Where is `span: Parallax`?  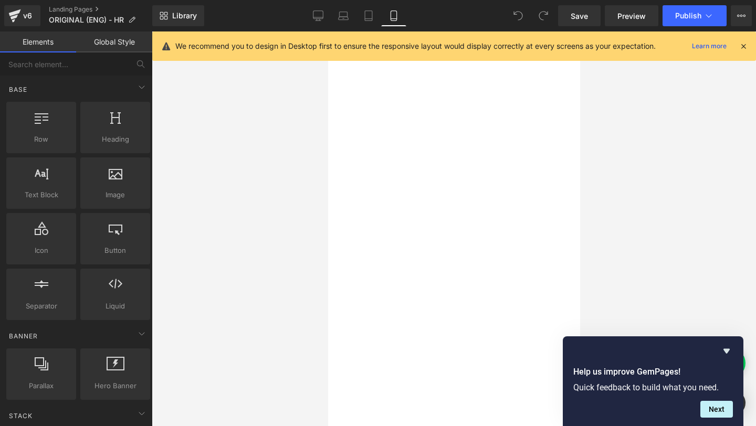 span: Parallax is located at coordinates (41, 386).